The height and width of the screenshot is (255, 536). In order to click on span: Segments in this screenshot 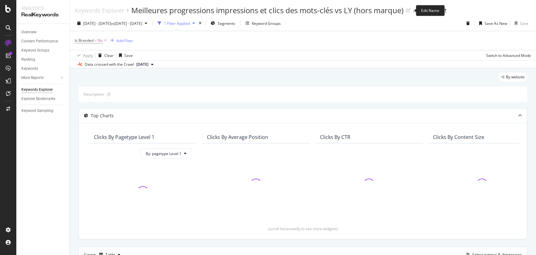, I will do `click(226, 23)`.